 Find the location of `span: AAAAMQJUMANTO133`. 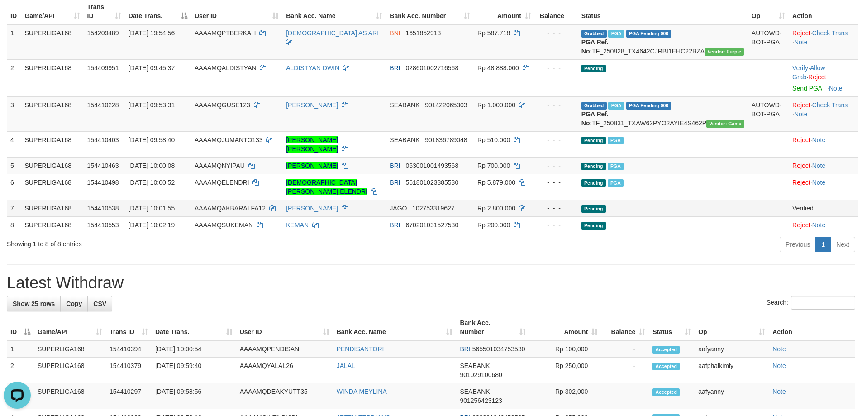

span: AAAAMQJUMANTO133 is located at coordinates (228, 140).